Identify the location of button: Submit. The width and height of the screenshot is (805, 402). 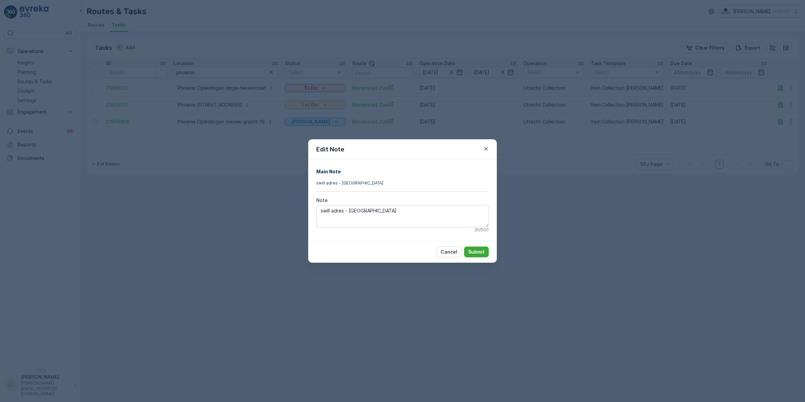
(477, 252).